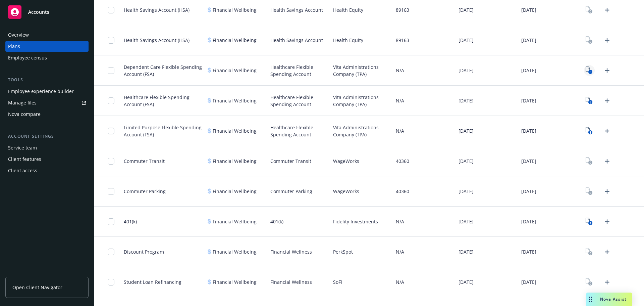  What do you see at coordinates (22, 103) in the screenshot?
I see `div: Manage files` at bounding box center [22, 103].